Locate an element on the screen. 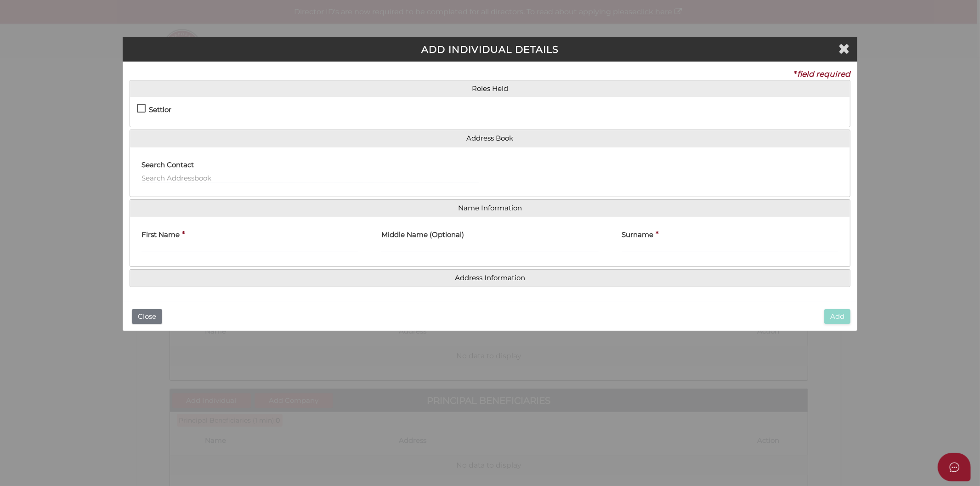  h4: Surname is located at coordinates (637, 235).